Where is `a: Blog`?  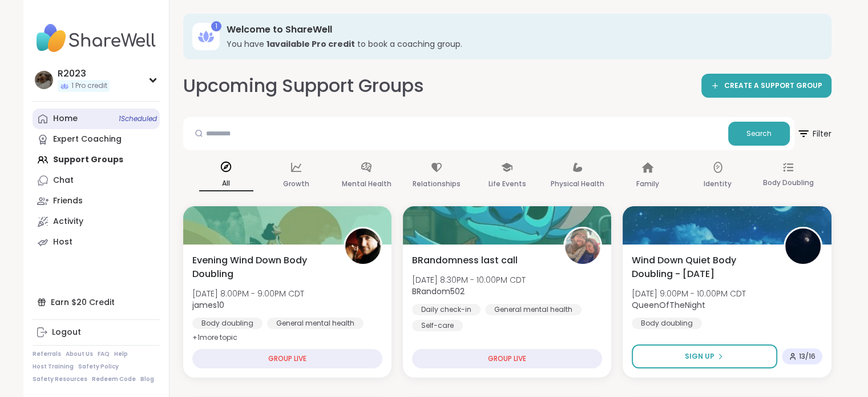
a: Blog is located at coordinates (147, 379).